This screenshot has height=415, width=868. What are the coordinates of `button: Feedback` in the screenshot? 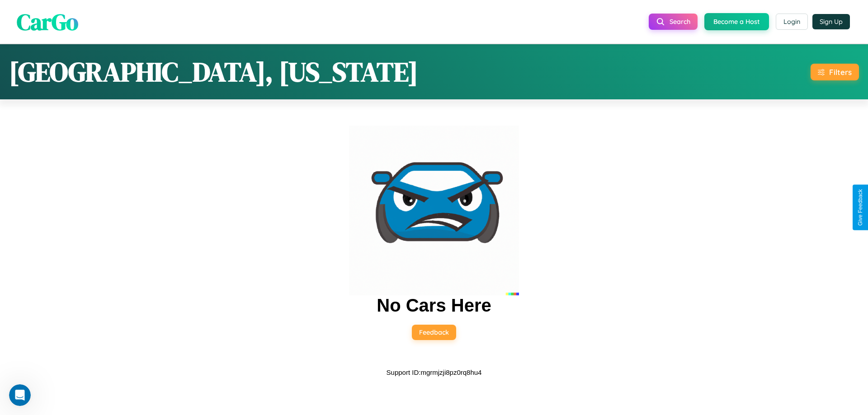 It's located at (434, 333).